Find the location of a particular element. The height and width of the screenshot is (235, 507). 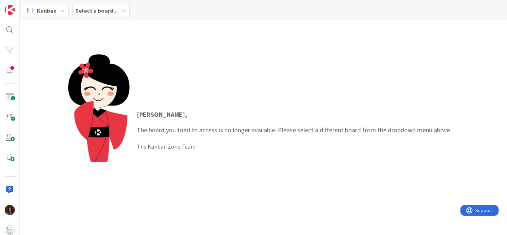

div: The Kanban Zone Team is located at coordinates (294, 146).